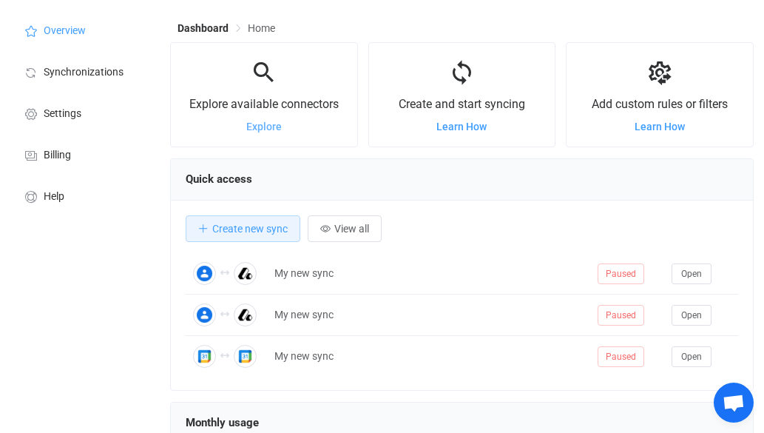 This screenshot has width=764, height=433. What do you see at coordinates (264, 104) in the screenshot?
I see `span: Explore available connectors` at bounding box center [264, 104].